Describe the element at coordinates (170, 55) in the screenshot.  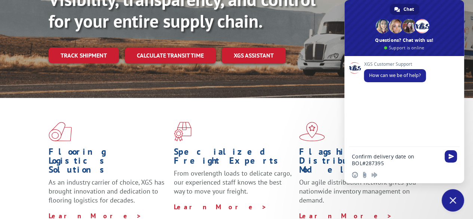
I see `a: Calculate transit time` at that location.